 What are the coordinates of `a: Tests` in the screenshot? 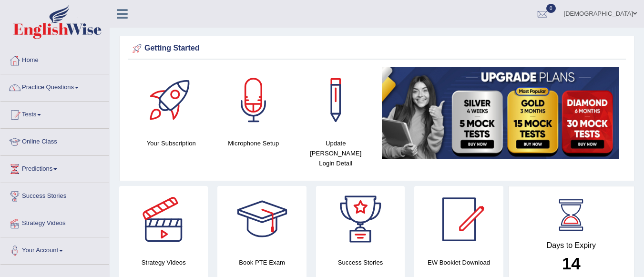 It's located at (55, 113).